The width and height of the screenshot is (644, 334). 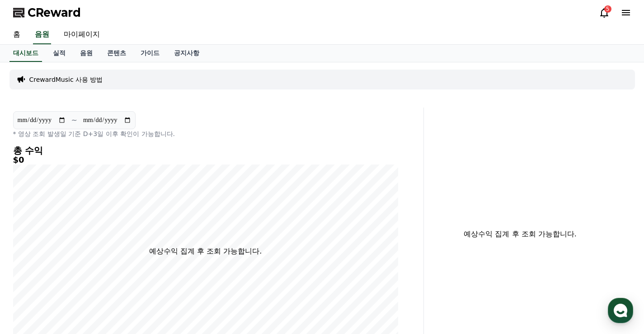 What do you see at coordinates (607, 9) in the screenshot?
I see `div: 5` at bounding box center [607, 9].